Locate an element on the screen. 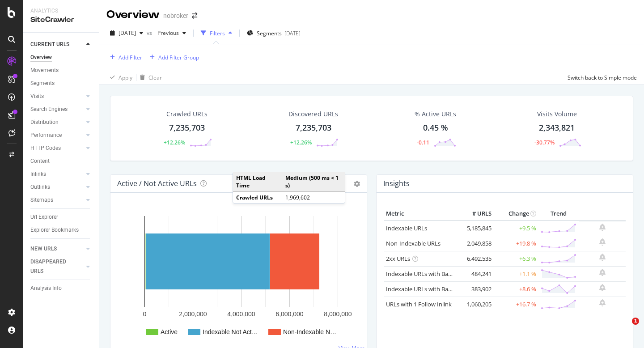 The height and width of the screenshot is (348, 644). div: Sitemaps is located at coordinates (42, 200).